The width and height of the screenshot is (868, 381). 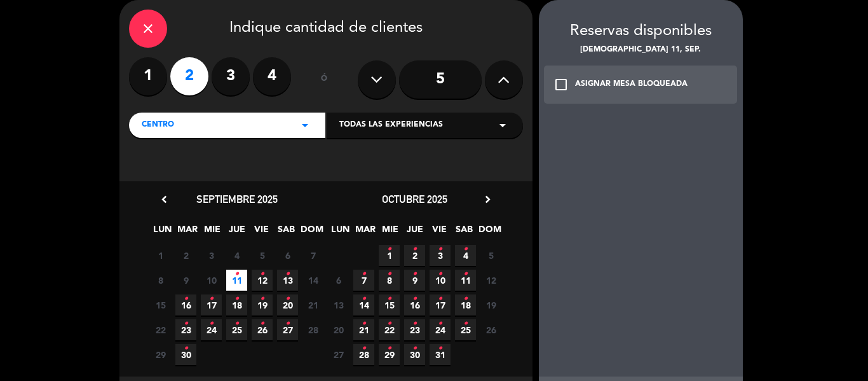 I want to click on label: 1, so click(x=148, y=76).